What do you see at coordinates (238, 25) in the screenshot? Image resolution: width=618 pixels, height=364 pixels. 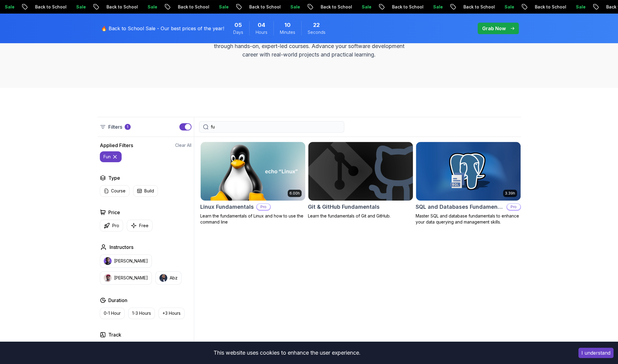 I see `span: 5 Days` at bounding box center [238, 25].